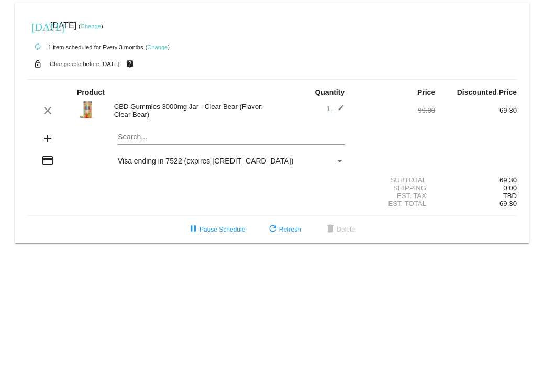 This screenshot has height=392, width=544. Describe the element at coordinates (48, 111) in the screenshot. I see `mat-icon: clear` at that location.